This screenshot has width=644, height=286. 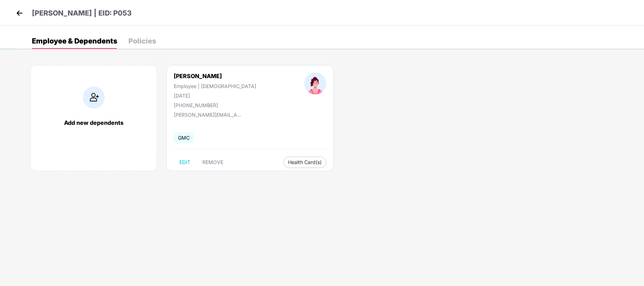 I want to click on img: addIcon, so click(x=94, y=98).